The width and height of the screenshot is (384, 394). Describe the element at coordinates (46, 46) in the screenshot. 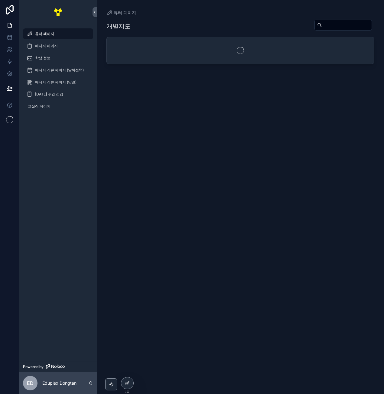

I see `span: 매니저 페이지` at that location.